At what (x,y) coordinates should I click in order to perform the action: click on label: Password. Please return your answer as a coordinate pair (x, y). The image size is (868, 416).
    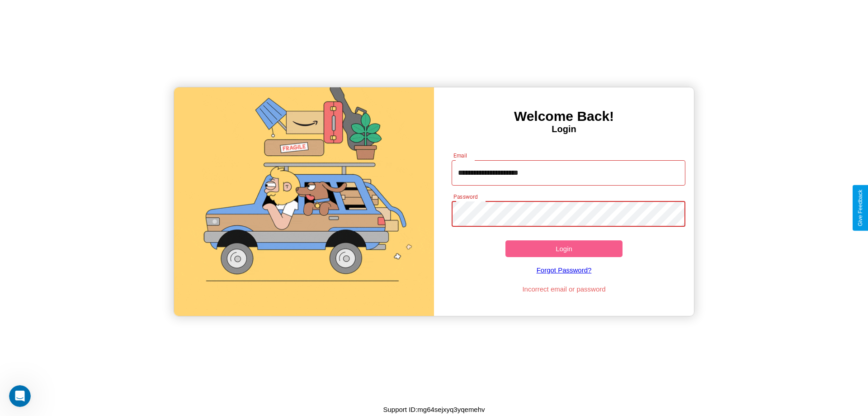
    Looking at the image, I should click on (465, 196).